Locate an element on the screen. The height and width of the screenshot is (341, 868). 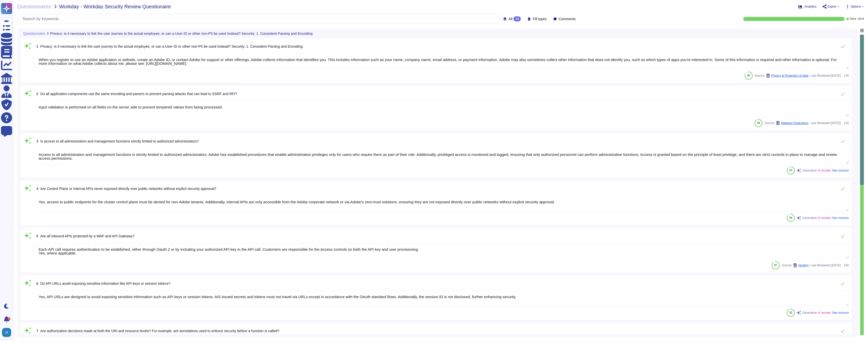
span: Privacy & Protection of data is located at coordinates (790, 76).